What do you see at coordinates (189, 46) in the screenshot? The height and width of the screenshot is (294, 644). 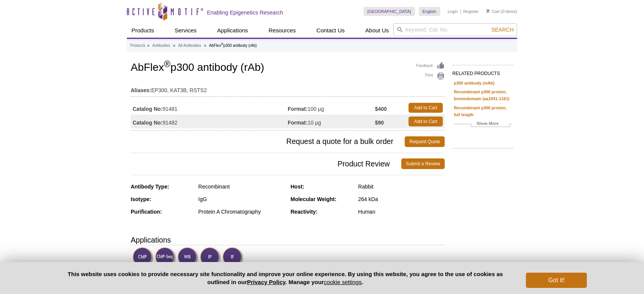 I see `a: All Antibodies` at bounding box center [189, 46].